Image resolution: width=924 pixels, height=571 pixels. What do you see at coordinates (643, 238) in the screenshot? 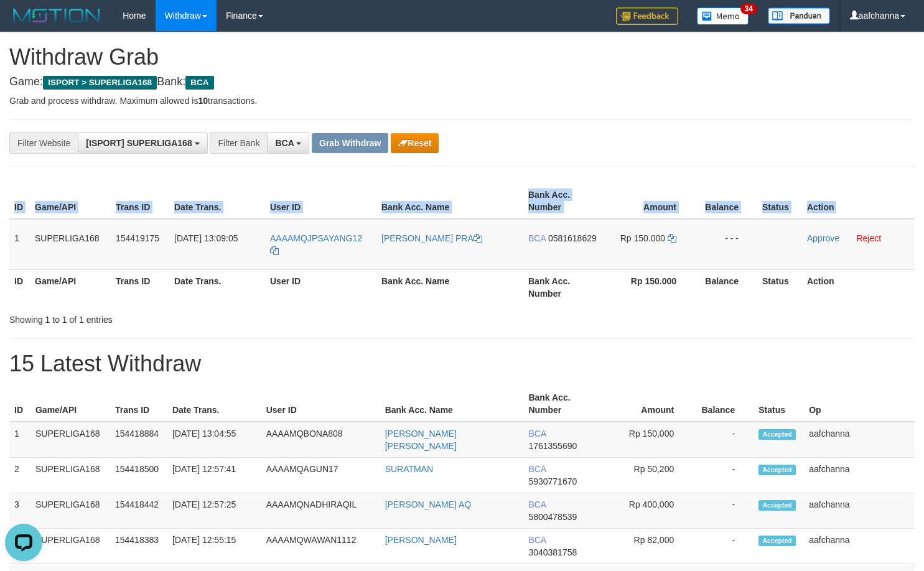
I see `span: Rp 150.000` at bounding box center [643, 238].